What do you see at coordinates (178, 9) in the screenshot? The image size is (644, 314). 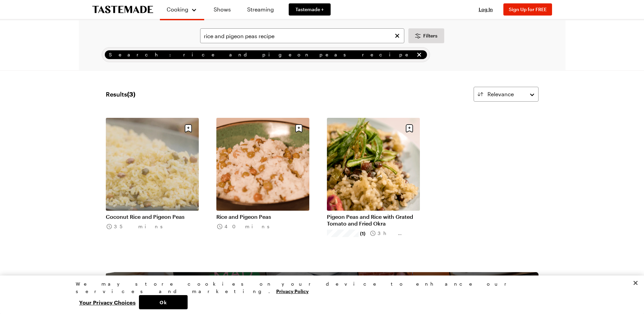 I see `span: Cooking` at bounding box center [178, 9].